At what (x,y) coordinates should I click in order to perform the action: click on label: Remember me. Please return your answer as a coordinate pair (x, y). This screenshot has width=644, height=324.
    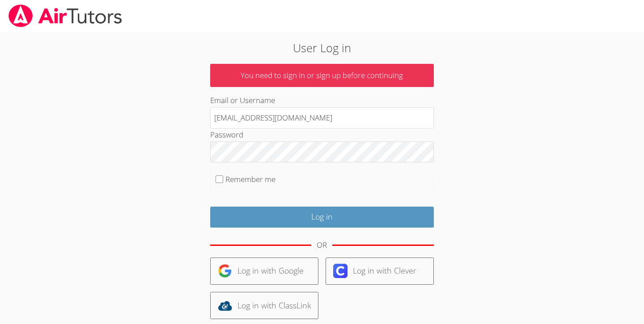
    Looking at the image, I should click on (250, 179).